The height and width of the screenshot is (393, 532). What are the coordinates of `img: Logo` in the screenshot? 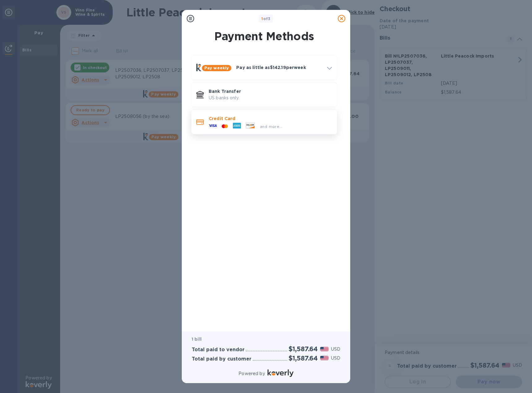 It's located at (280, 373).